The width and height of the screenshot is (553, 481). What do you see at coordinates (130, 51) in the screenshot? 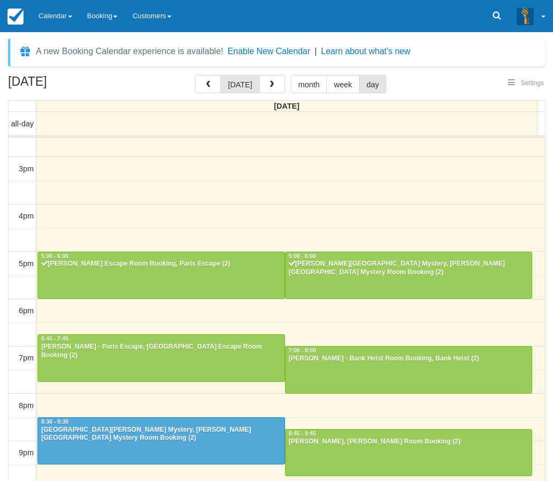
I see `div: A new Booking Calendar experience is available!` at bounding box center [130, 51].